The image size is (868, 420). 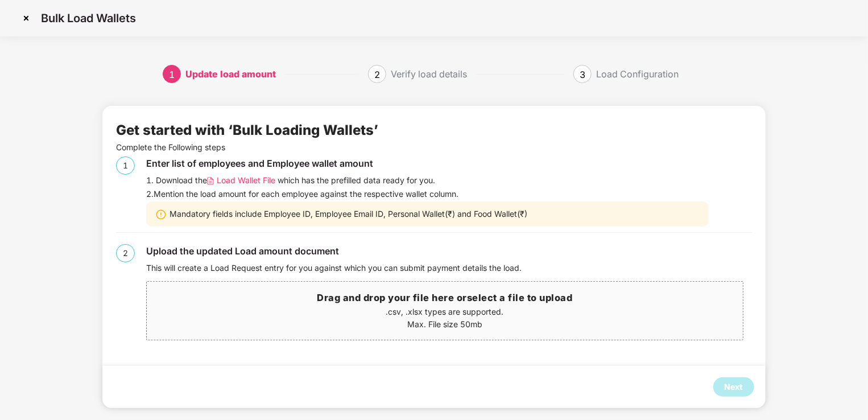 I want to click on h3: Drag and drop your file here or, so click(x=444, y=298).